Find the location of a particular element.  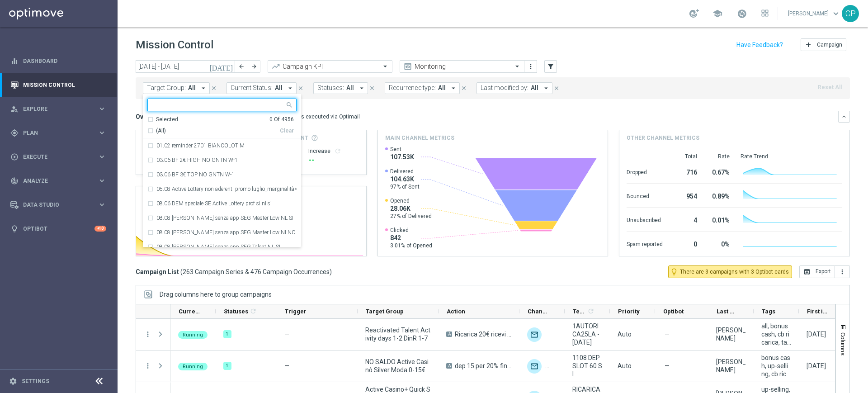

div: Data Studio keyboard_arrow_right is located at coordinates (58, 205).